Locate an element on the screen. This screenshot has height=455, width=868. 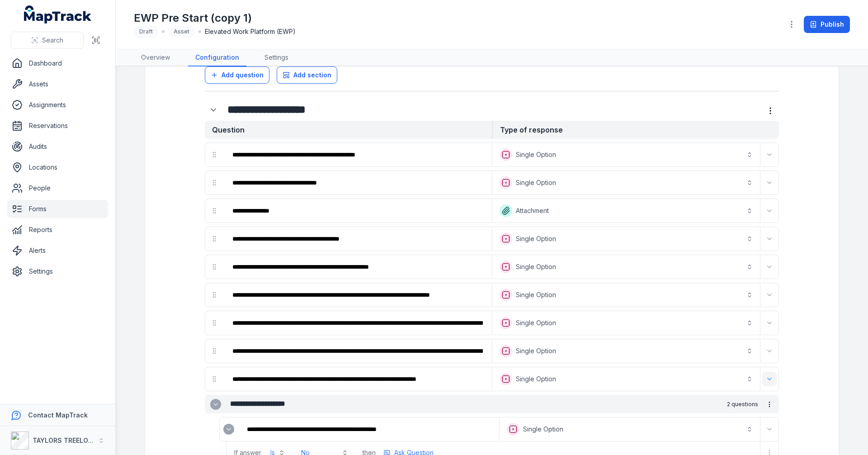
span: Add section is located at coordinates (313, 75).